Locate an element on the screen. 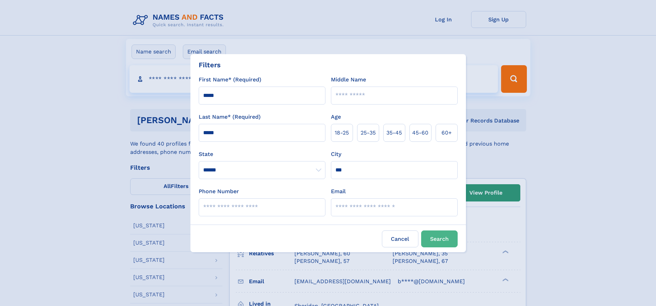  label: Phone Number is located at coordinates (219, 191).